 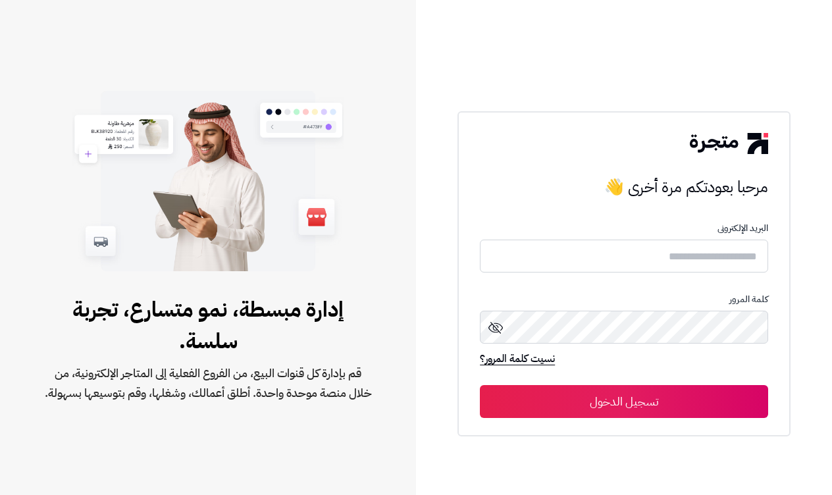 What do you see at coordinates (728, 143) in the screenshot?
I see `img: logo-2.png` at bounding box center [728, 143].